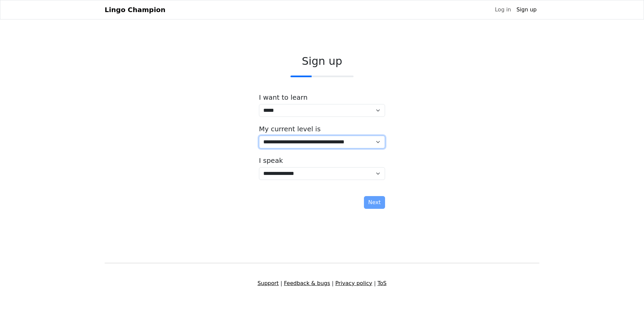  I want to click on a: Sign up, so click(527, 10).